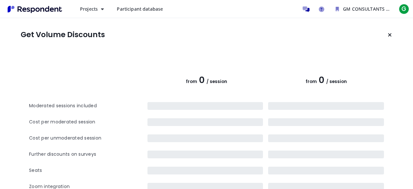 The image size is (413, 189). What do you see at coordinates (92, 9) in the screenshot?
I see `button: Projects` at bounding box center [92, 9].